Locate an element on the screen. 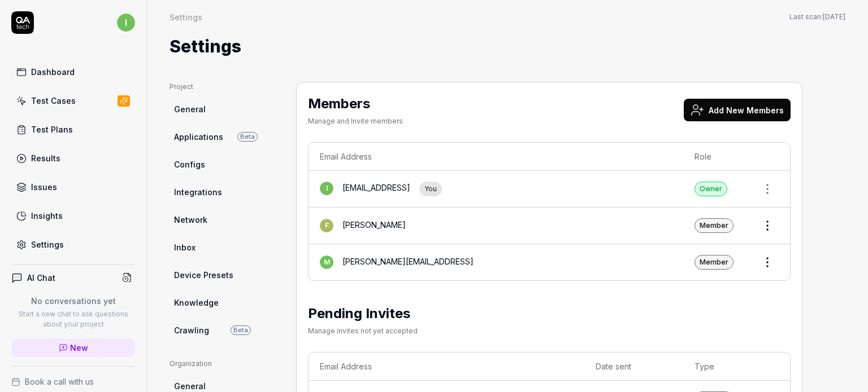 The image size is (868, 392). span: F is located at coordinates (327, 226).